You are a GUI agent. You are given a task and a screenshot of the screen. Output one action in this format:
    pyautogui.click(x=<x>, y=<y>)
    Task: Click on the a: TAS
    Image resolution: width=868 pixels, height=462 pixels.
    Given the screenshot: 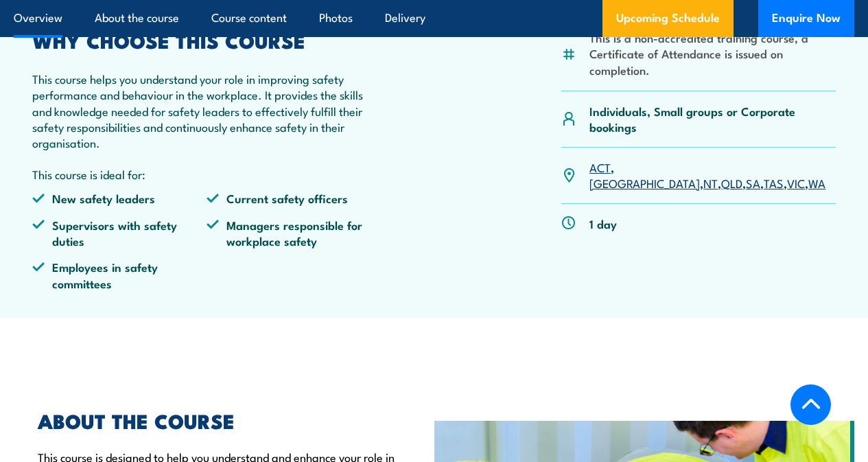 What is the action you would take?
    pyautogui.click(x=773, y=182)
    